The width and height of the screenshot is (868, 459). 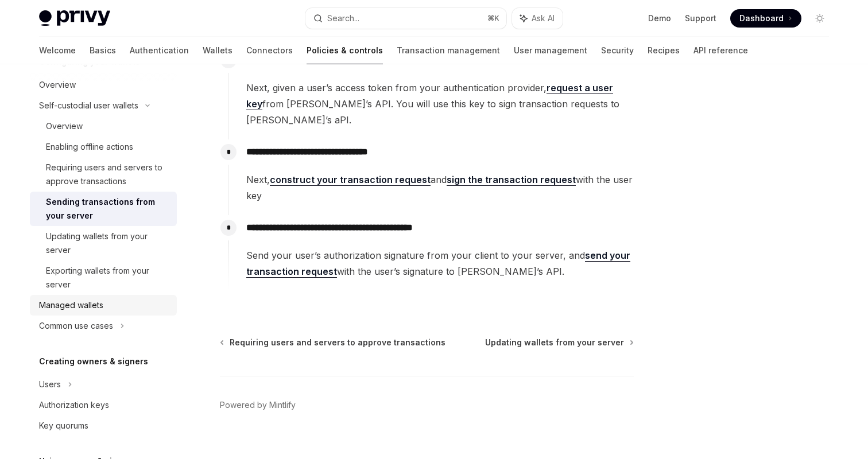 I want to click on span: Send your user’s authorization signature from your client to your server, and with the user’s sig..., so click(x=440, y=264).